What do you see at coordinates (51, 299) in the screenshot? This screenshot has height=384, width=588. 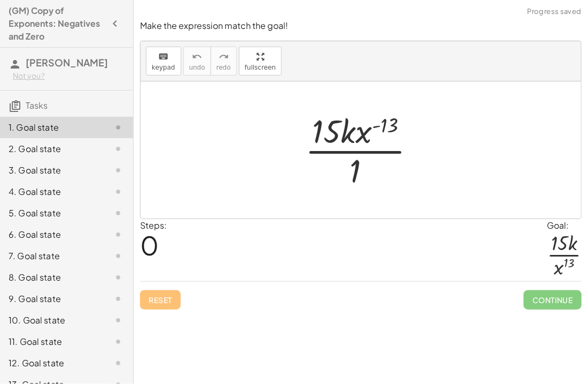 I see `div: 9. Goal state` at bounding box center [51, 299].